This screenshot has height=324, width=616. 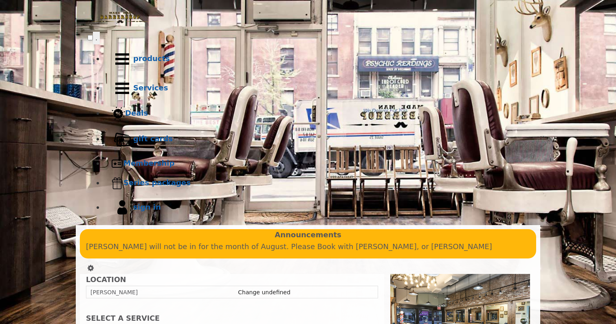 I want to click on a: sign insign in, so click(x=316, y=208).